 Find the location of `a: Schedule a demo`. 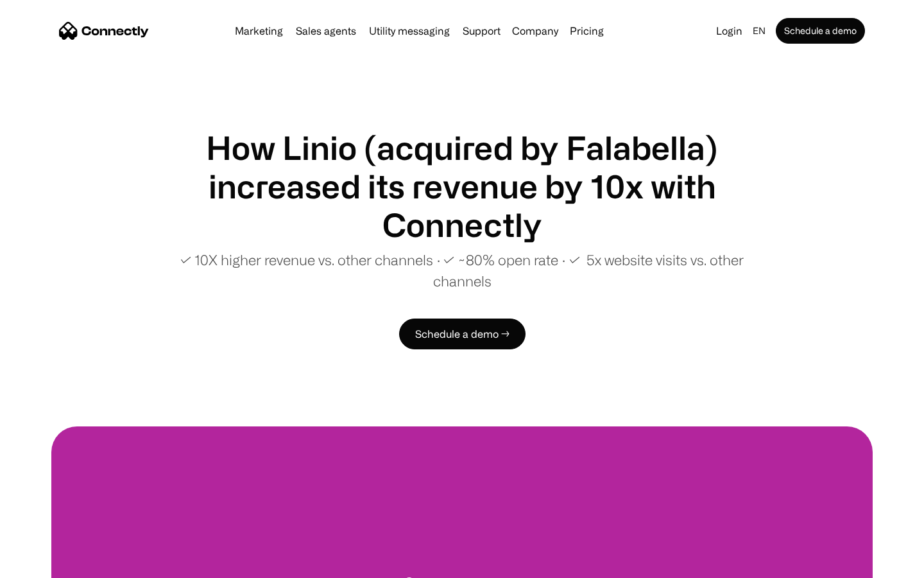

a: Schedule a demo is located at coordinates (820, 31).